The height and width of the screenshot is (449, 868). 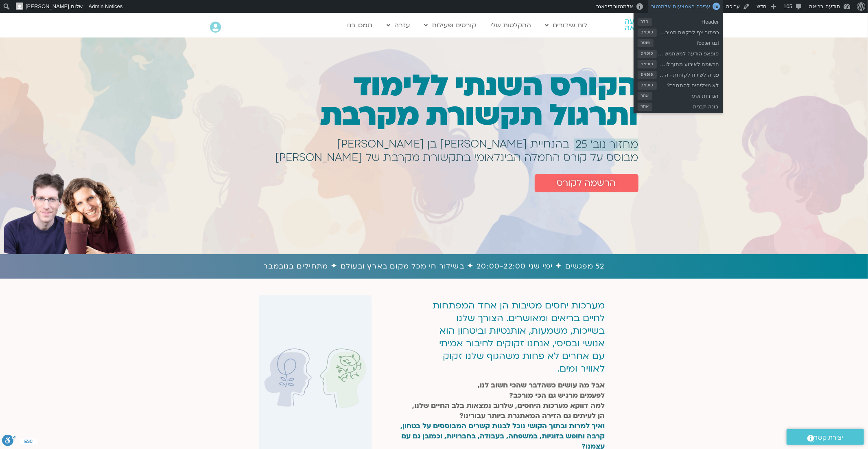 I want to click on a: לוח שידורים, so click(x=567, y=25).